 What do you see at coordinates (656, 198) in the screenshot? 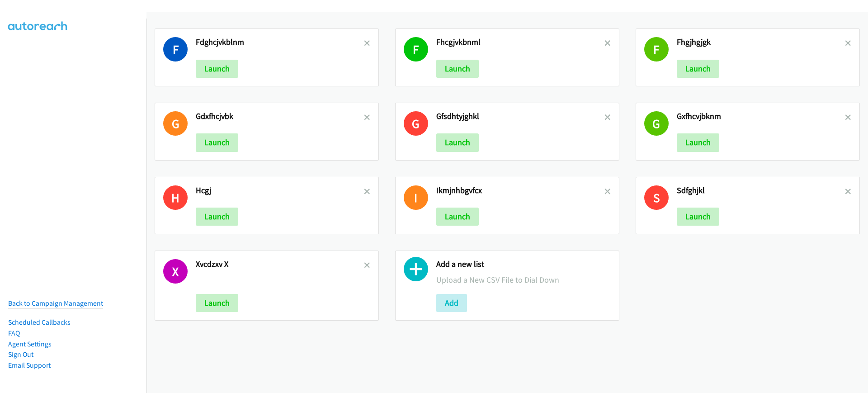
I see `h1: S` at bounding box center [656, 198].